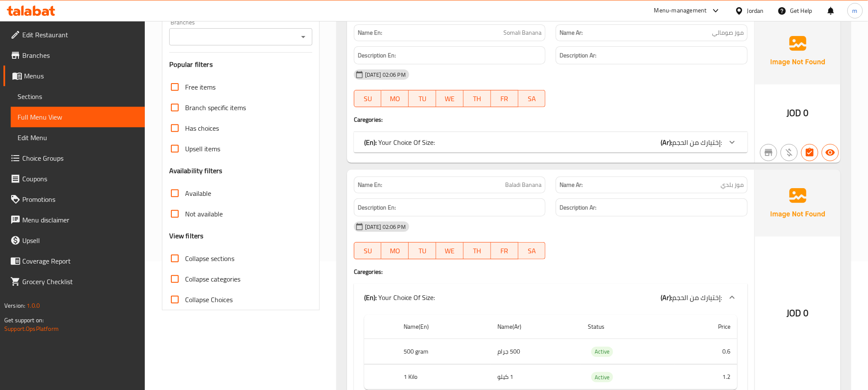  What do you see at coordinates (31, 329) in the screenshot?
I see `a: Support.OpsPlatform` at bounding box center [31, 329].